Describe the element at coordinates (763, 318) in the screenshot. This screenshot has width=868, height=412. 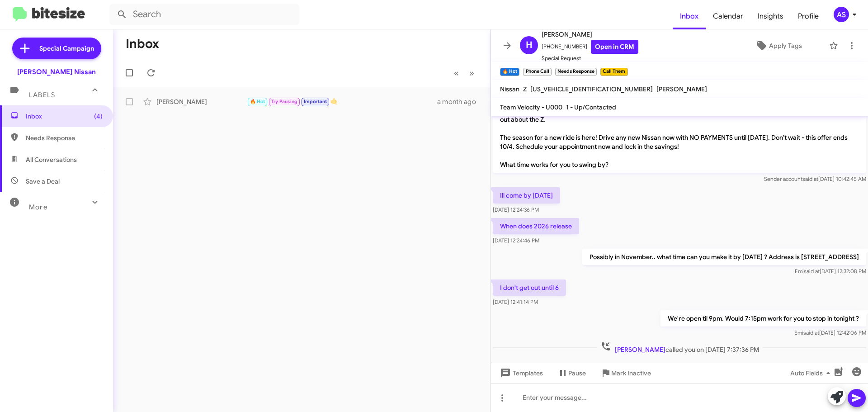
I see `p: We're open til 9pm. Would 7:15pm work for you to stop in tonight ?` at that location.